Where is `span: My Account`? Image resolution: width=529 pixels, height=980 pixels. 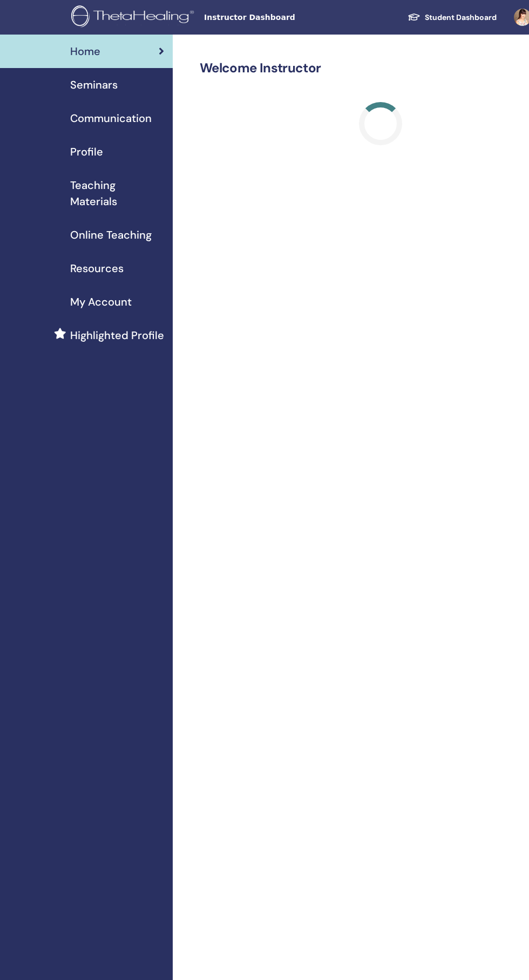 span: My Account is located at coordinates (101, 302).